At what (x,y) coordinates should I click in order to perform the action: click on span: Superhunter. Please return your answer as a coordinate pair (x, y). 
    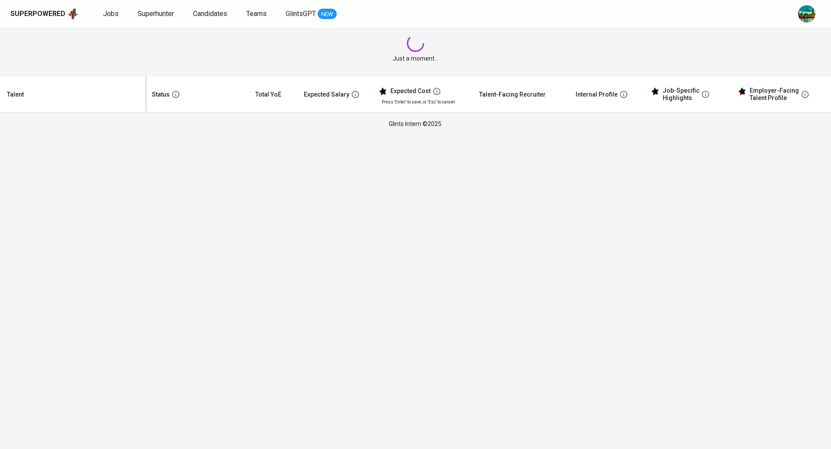
    Looking at the image, I should click on (156, 13).